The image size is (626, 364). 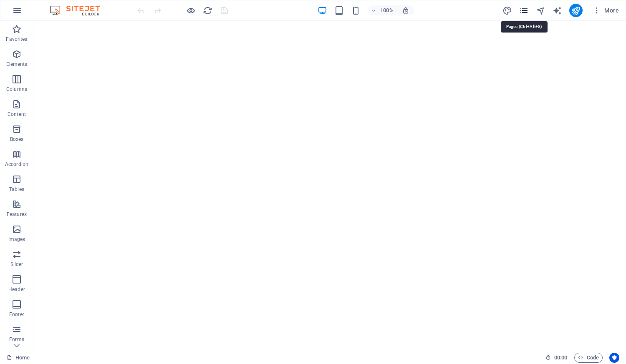 I want to click on a: Click to cancel selection. Double-click to open Pages, so click(x=18, y=358).